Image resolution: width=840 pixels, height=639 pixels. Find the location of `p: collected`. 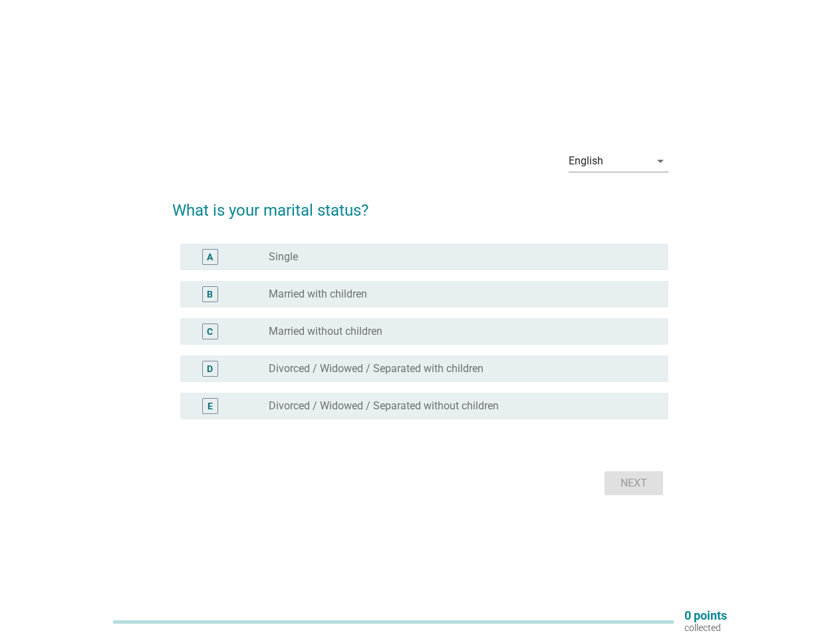

p: collected is located at coordinates (706, 628).